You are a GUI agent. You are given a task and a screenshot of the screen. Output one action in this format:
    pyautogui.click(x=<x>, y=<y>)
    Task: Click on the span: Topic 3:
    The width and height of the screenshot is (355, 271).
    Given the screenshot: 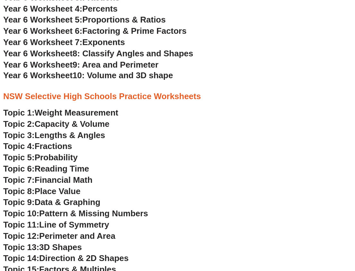 What is the action you would take?
    pyautogui.click(x=19, y=135)
    